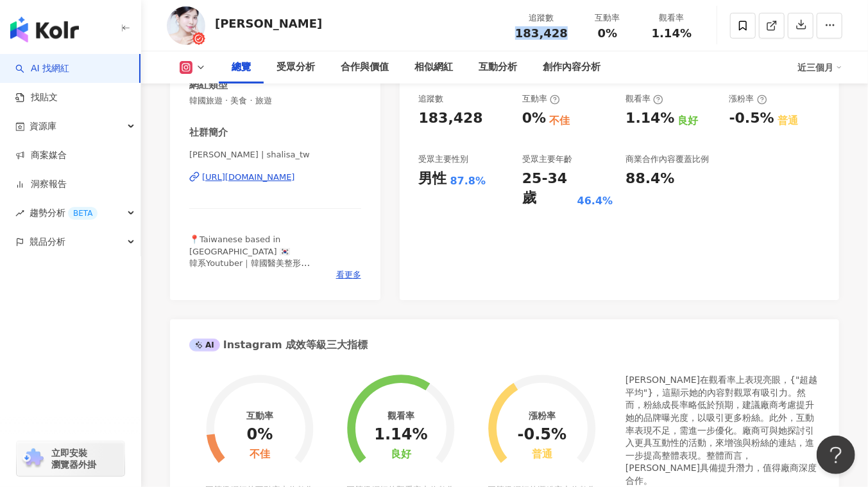 The width and height of the screenshot is (868, 487). Describe the element at coordinates (364, 67) in the screenshot. I see `div: 合作與價值` at that location.